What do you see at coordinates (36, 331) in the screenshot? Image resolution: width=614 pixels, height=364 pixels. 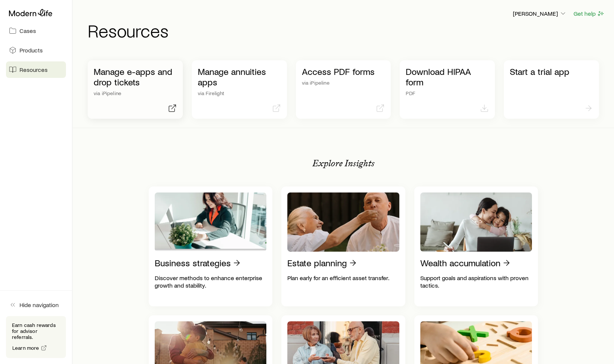 I see `p: Earn cash rewards for advisor referrals.` at bounding box center [36, 331].